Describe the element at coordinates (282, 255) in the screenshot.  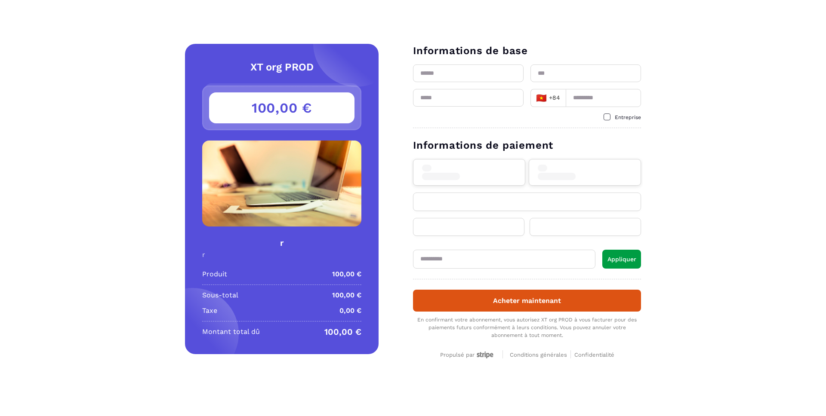
I see `p: r` at that location.